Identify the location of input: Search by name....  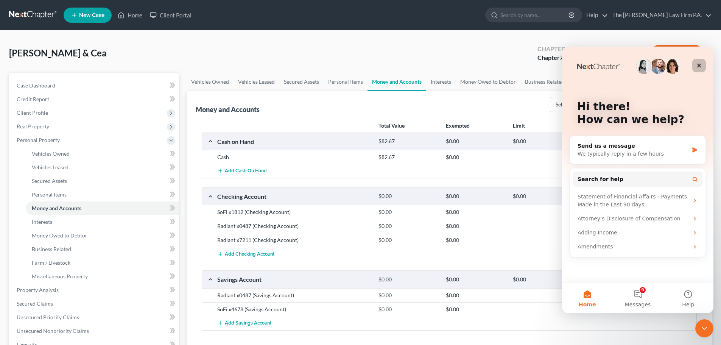
(535, 15).